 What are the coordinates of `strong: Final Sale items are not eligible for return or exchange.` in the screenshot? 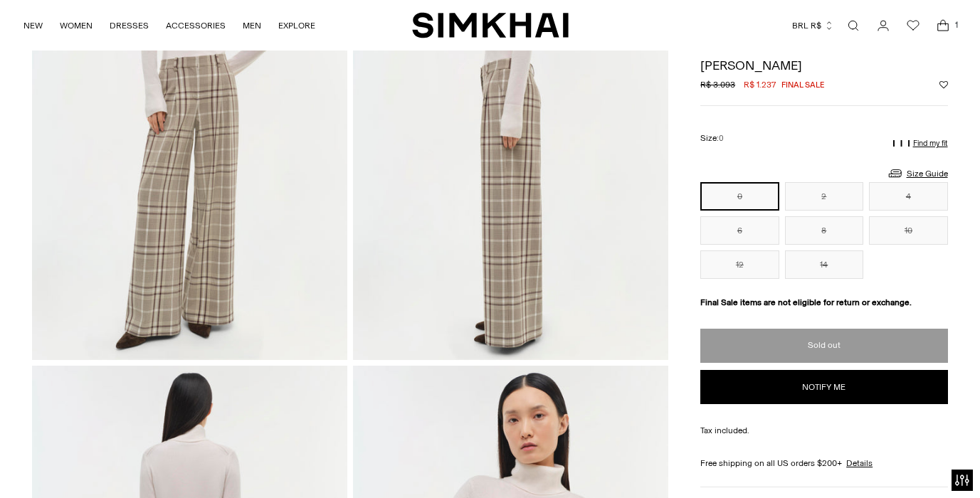 It's located at (806, 302).